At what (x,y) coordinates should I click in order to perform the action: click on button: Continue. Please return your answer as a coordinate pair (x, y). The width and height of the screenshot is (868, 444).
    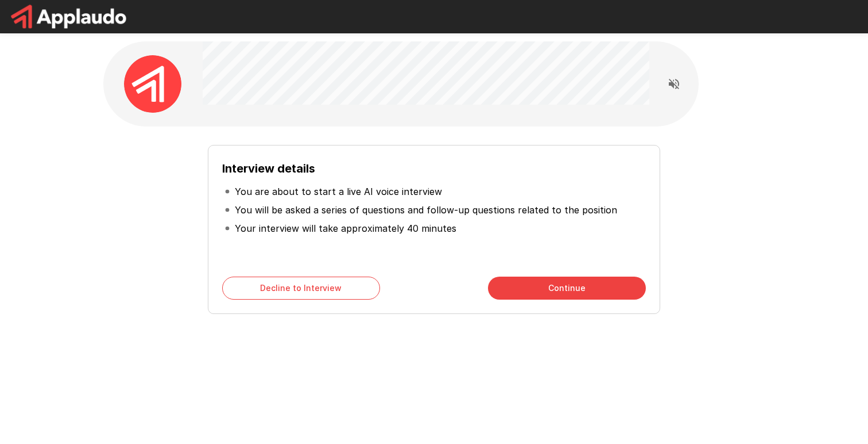
    Looking at the image, I should click on (566, 288).